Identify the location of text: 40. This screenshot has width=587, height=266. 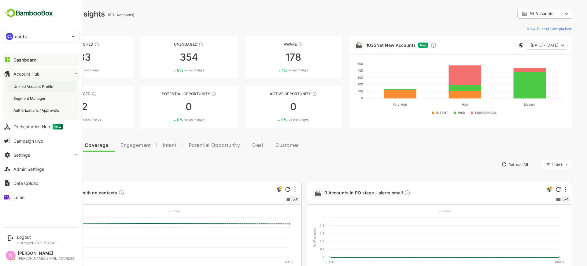
(30, 237).